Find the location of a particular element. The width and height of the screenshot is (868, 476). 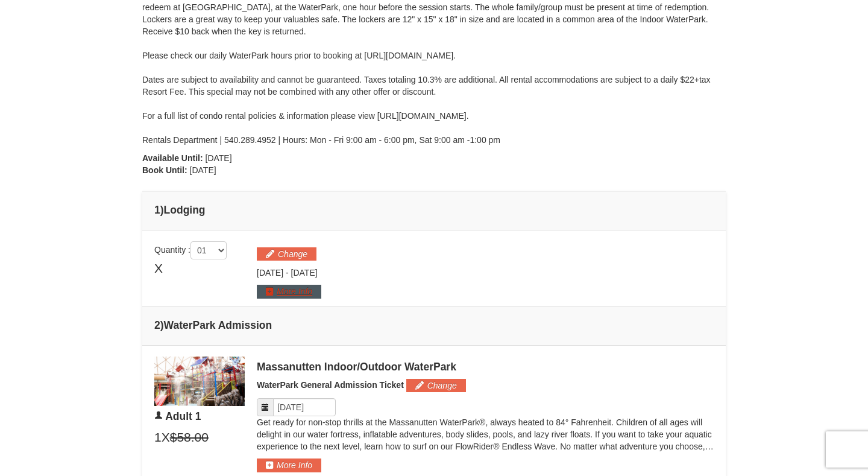

div: Massanutten Indoor/Outdoor WaterPark is located at coordinates (485, 367).